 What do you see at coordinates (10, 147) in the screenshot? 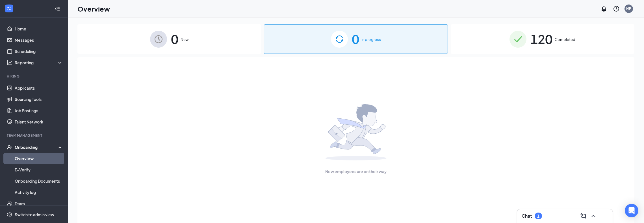
I see `svg: UserCheck` at bounding box center [10, 147].